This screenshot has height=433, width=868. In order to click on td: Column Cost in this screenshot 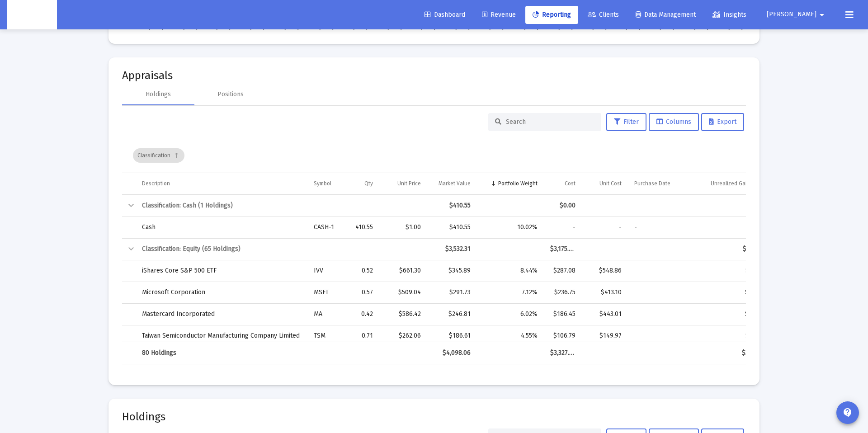, I will do `click(563, 184)`.